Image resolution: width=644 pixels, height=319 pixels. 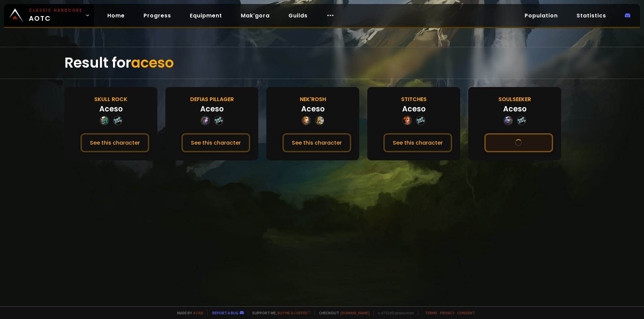 What do you see at coordinates (198, 313) in the screenshot?
I see `a: a fan` at bounding box center [198, 313].